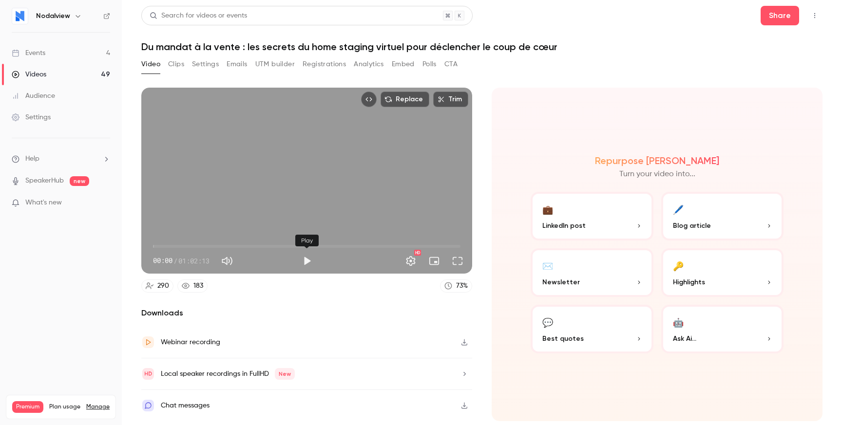  I want to click on button: Analytics, so click(369, 64).